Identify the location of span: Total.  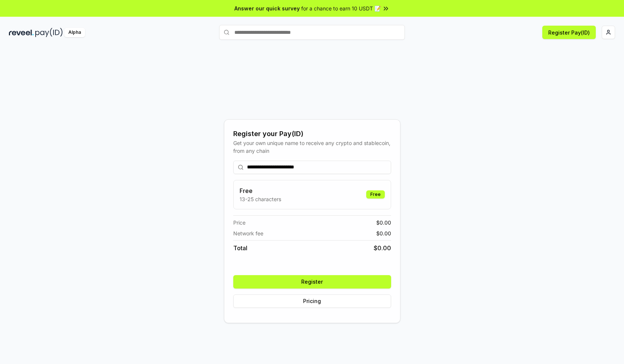
(240, 248).